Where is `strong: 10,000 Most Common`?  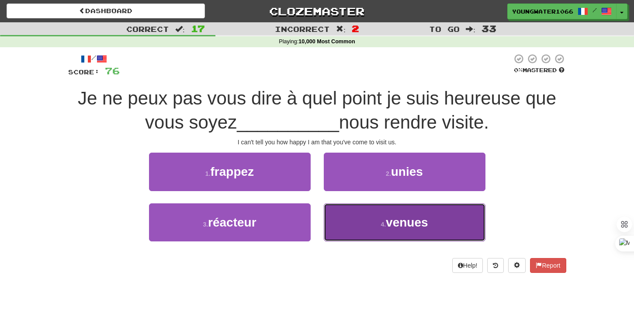
strong: 10,000 Most Common is located at coordinates (326, 42).